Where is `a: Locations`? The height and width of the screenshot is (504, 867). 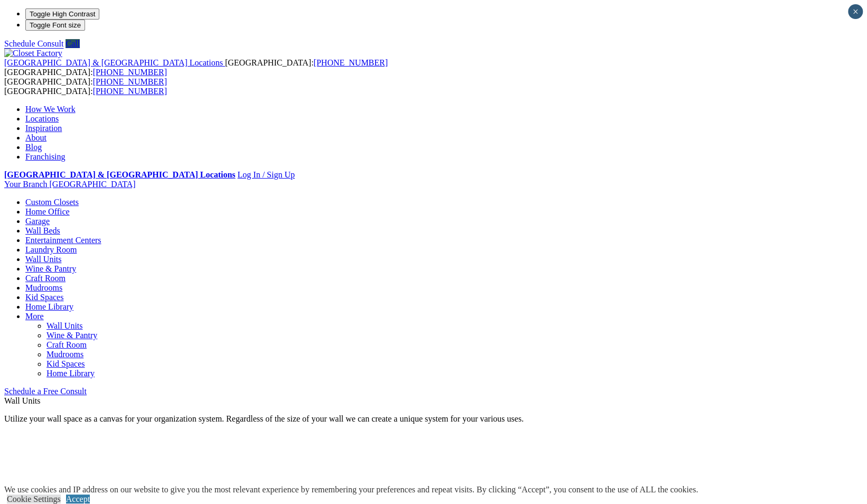 a: Locations is located at coordinates (41, 118).